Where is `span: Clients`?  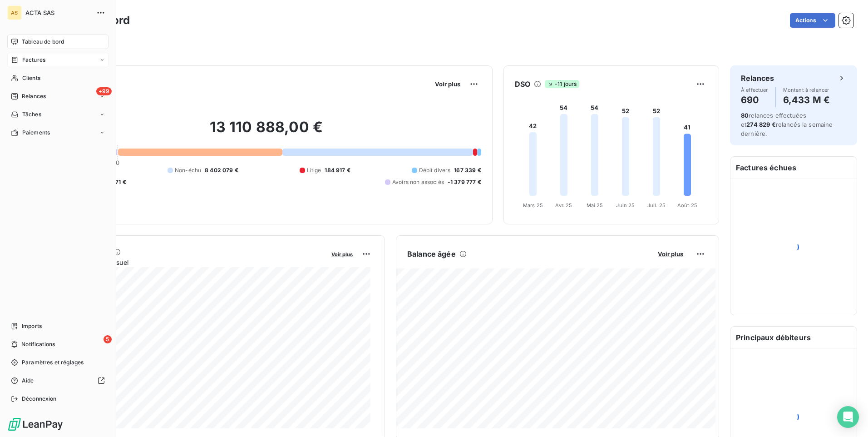
span: Clients is located at coordinates (31, 78).